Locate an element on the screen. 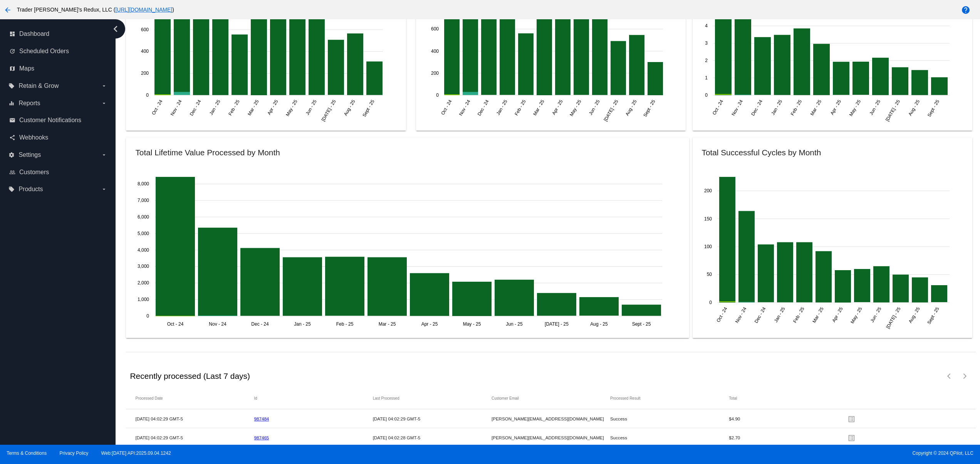  a: share Webhooks is located at coordinates (58, 138).